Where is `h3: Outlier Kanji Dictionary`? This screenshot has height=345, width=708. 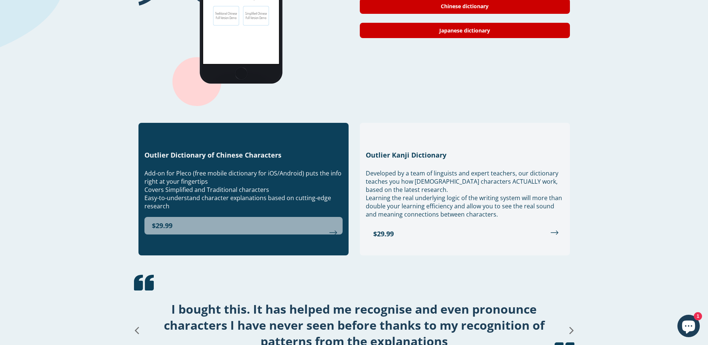 h3: Outlier Kanji Dictionary is located at coordinates (465, 155).